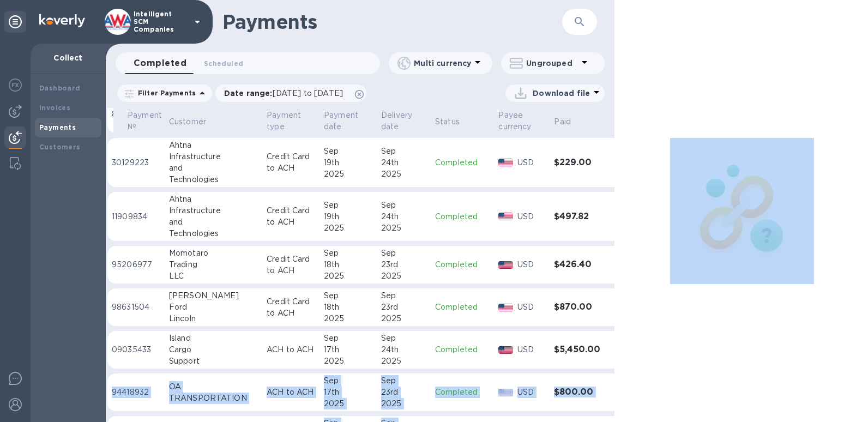 The image size is (868, 422). I want to click on span: Completed, so click(160, 63).